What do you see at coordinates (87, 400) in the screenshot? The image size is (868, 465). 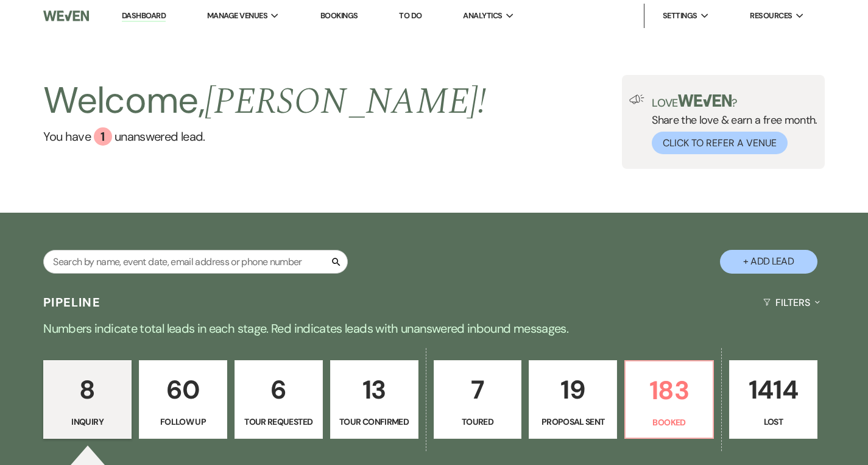 I see `a: 8Inquiry` at bounding box center [87, 400].